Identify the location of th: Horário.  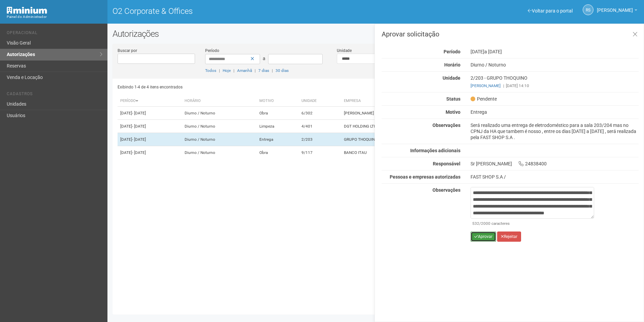
(219, 101).